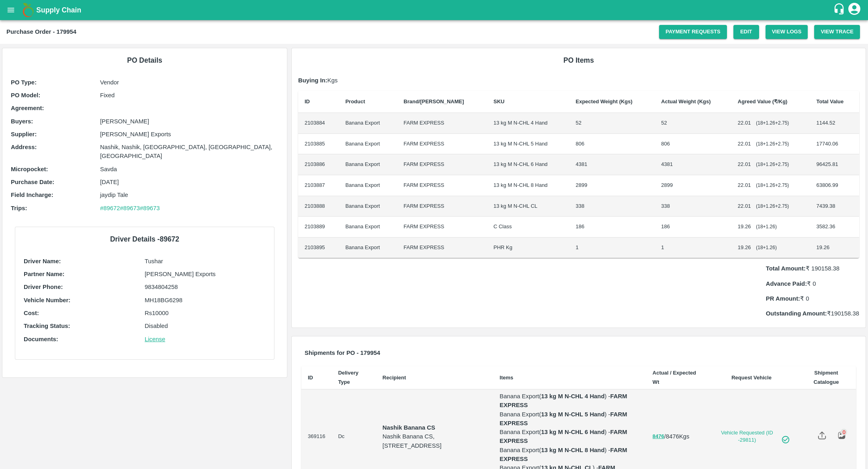  Describe the element at coordinates (855, 10) in the screenshot. I see `div: account of current user` at that location.